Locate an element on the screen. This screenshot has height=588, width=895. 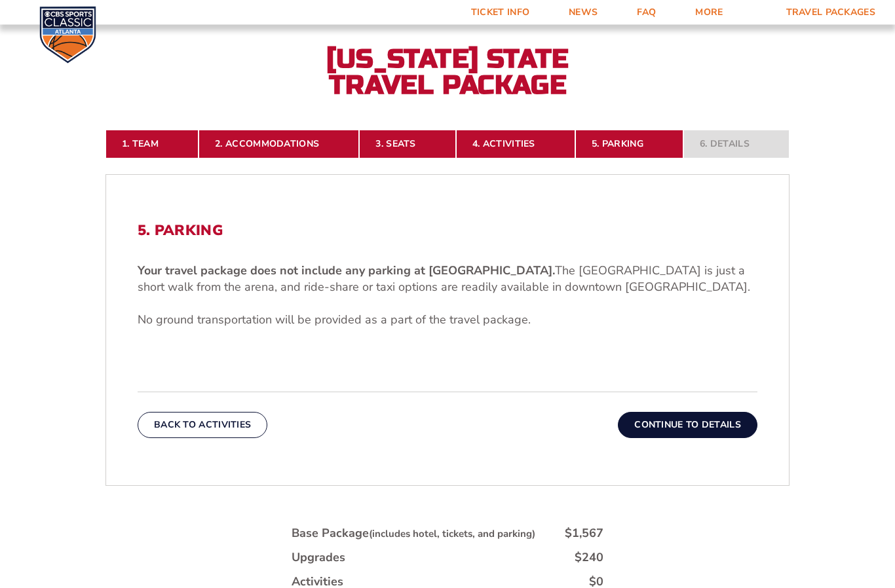
div: Upgrades is located at coordinates (318, 558).